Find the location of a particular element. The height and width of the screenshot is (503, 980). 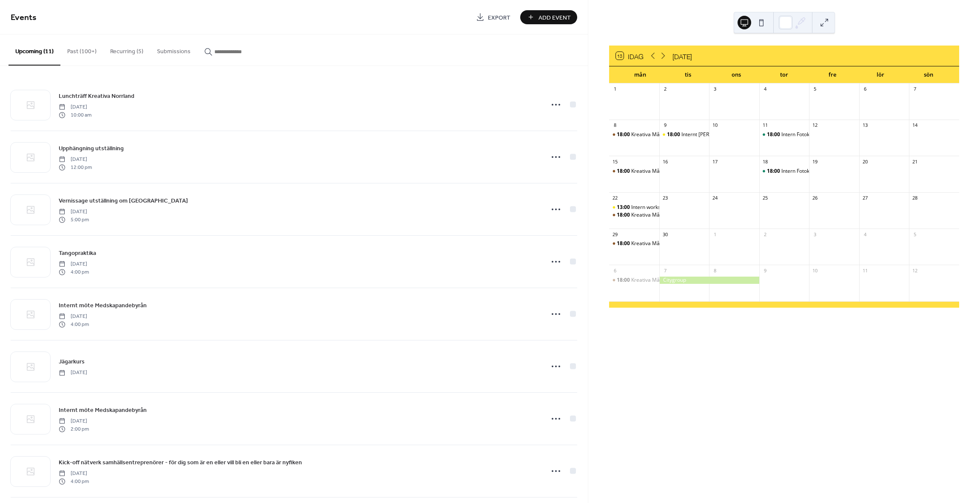

span: 5:00 pm is located at coordinates (74, 220).